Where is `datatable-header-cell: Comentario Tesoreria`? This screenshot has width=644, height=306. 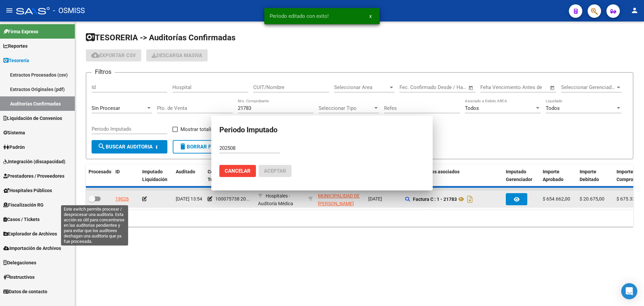 datatable-header-cell: Comentario Tesoreria is located at coordinates (230, 175).